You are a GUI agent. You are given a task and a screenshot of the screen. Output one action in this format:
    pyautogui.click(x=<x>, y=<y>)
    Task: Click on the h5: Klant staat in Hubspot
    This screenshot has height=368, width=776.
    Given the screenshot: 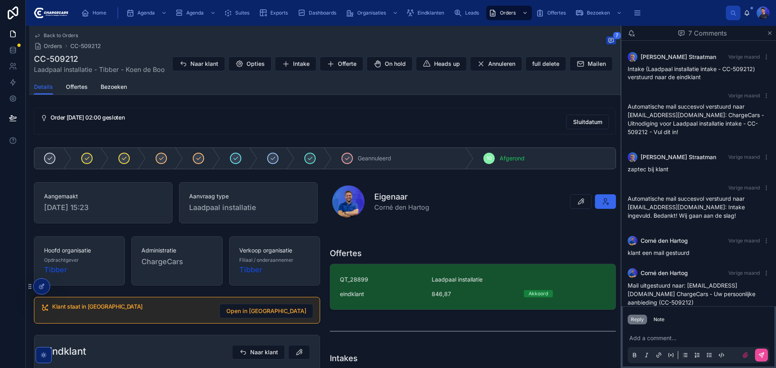 What is the action you would take?
    pyautogui.click(x=133, y=307)
    